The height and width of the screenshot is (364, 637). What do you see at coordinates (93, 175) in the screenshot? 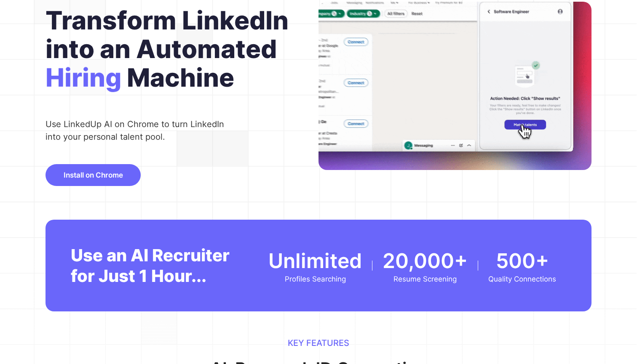
I see `span: Install on Chrome` at bounding box center [93, 175].